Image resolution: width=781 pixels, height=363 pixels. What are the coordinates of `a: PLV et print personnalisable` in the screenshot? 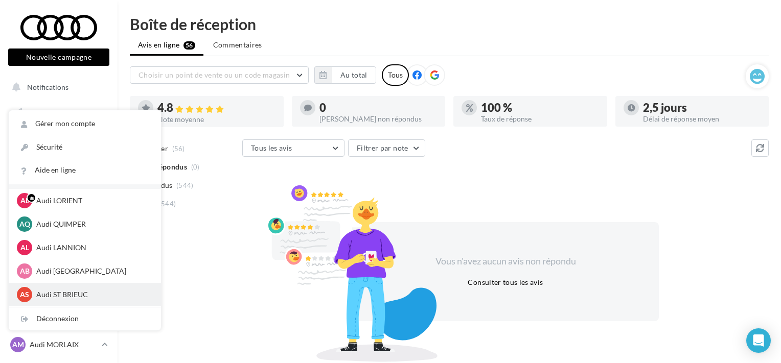 It's located at (59, 245).